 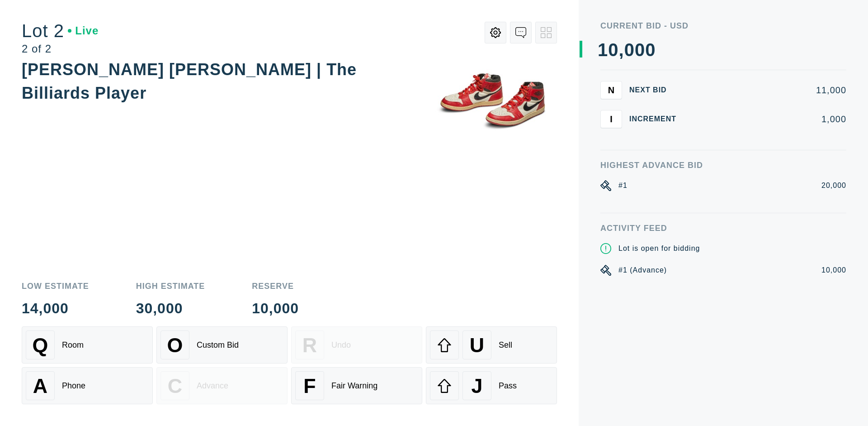 What do you see at coordinates (476, 385) in the screenshot?
I see `span: J` at bounding box center [476, 385].